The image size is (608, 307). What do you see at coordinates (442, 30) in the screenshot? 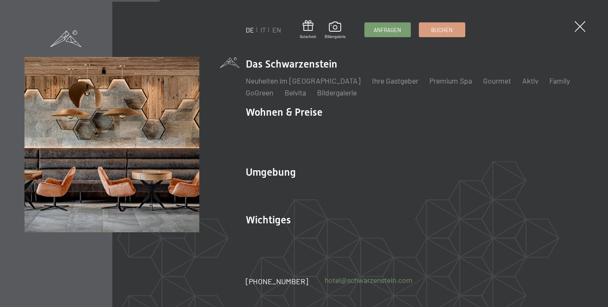
I see `a: Buchen` at bounding box center [442, 30].